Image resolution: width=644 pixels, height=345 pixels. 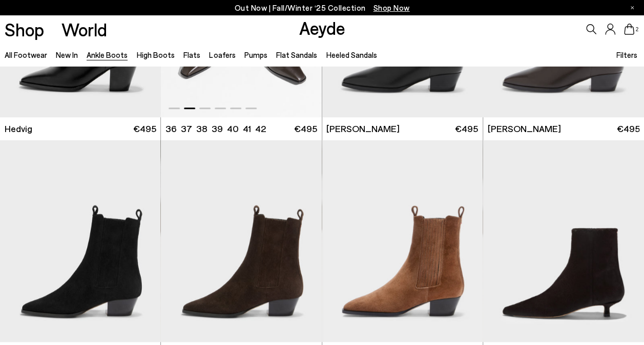 I want to click on a: Shop, so click(x=24, y=29).